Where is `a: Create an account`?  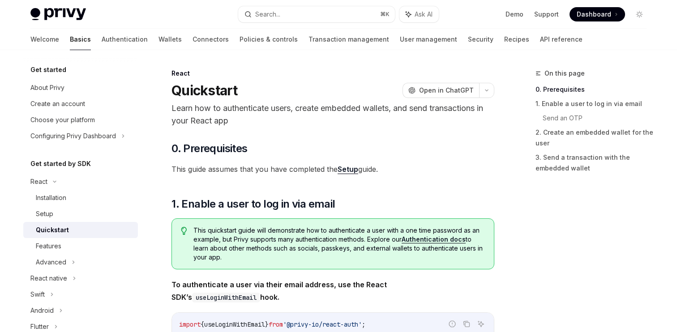 a: Create an account is located at coordinates (81, 104).